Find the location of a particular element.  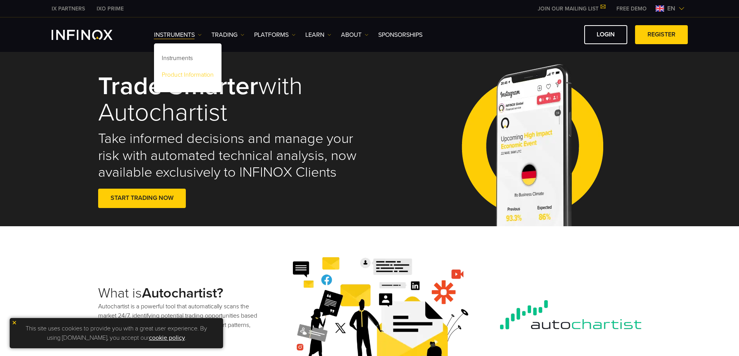

a: JOIN OUR MAILING LIST is located at coordinates (571, 9).